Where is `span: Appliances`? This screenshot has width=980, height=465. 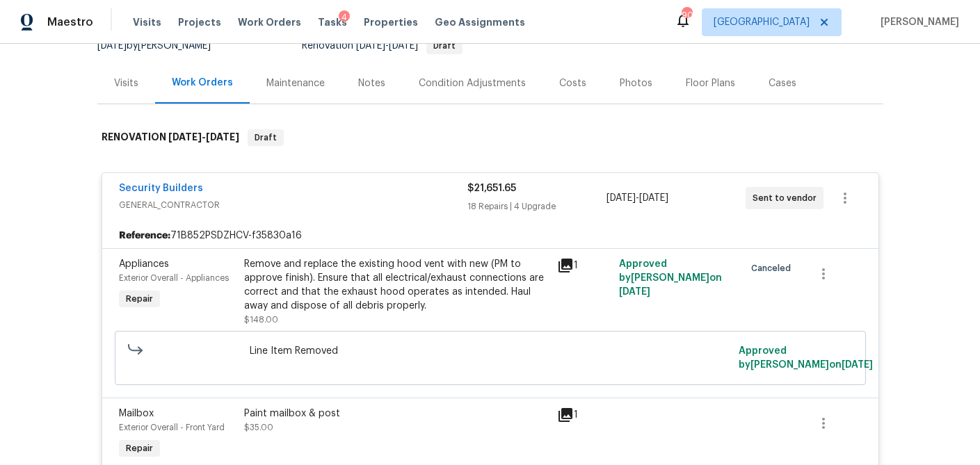 span: Appliances is located at coordinates (144, 264).